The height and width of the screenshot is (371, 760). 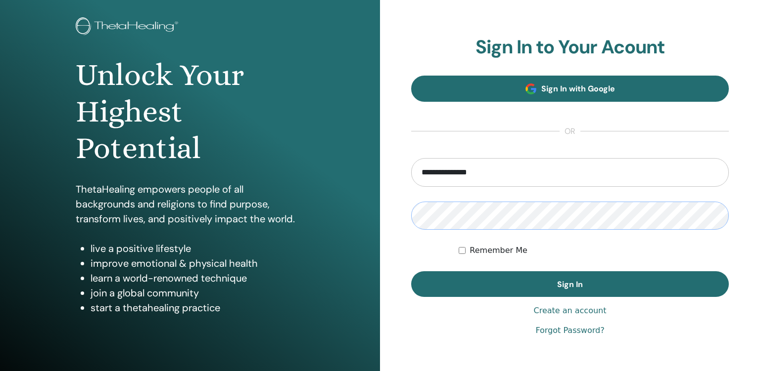 What do you see at coordinates (190, 112) in the screenshot?
I see `h1: Unlock Your Highest Potential` at bounding box center [190, 112].